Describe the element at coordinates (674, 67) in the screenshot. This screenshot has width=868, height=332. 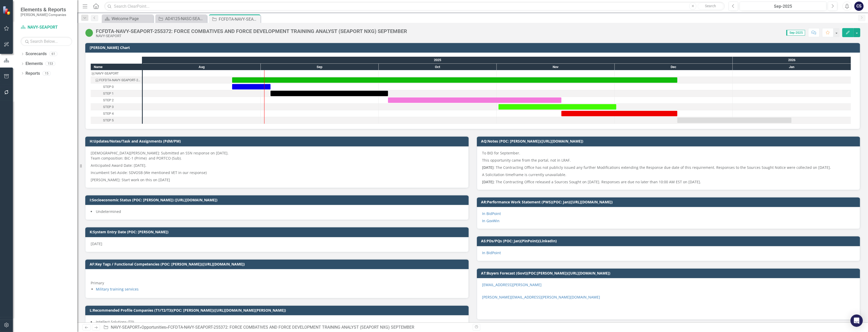
I see `div: Dec` at that location.